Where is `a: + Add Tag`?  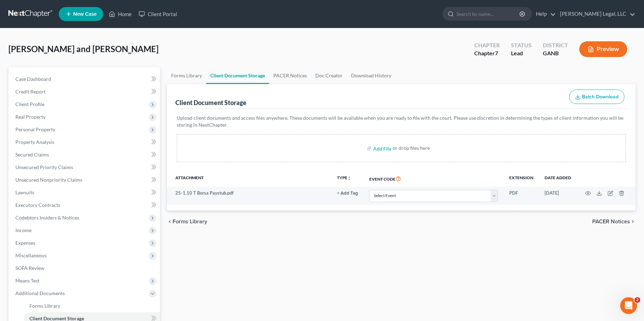
a: + Add Tag is located at coordinates (348, 193).